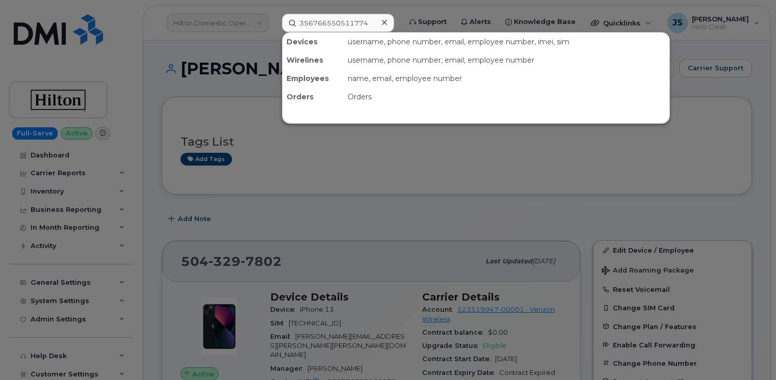 This screenshot has height=380, width=776. I want to click on div: name, email, employee number, so click(506, 79).